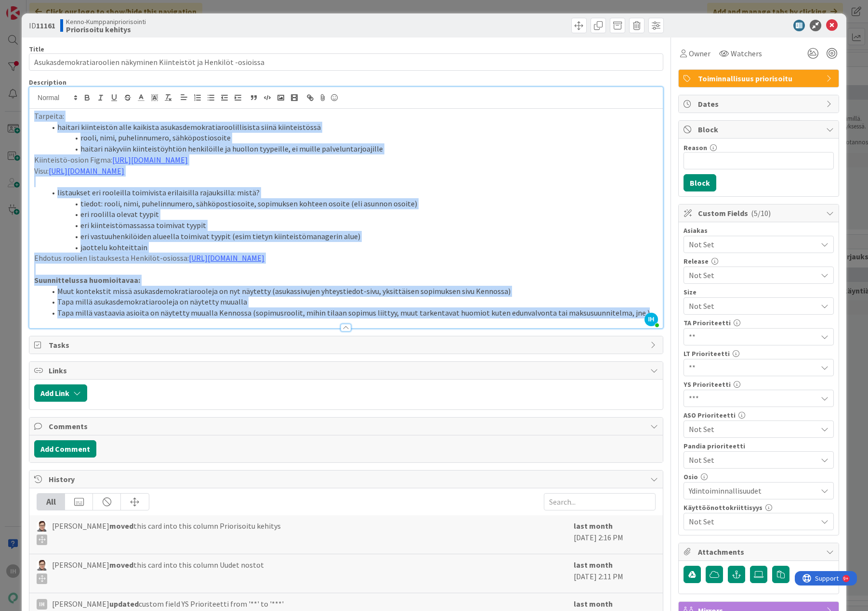 Image resolution: width=868 pixels, height=611 pixels. Describe the element at coordinates (759, 446) in the screenshot. I see `div: Pandia prioriteetti` at that location.